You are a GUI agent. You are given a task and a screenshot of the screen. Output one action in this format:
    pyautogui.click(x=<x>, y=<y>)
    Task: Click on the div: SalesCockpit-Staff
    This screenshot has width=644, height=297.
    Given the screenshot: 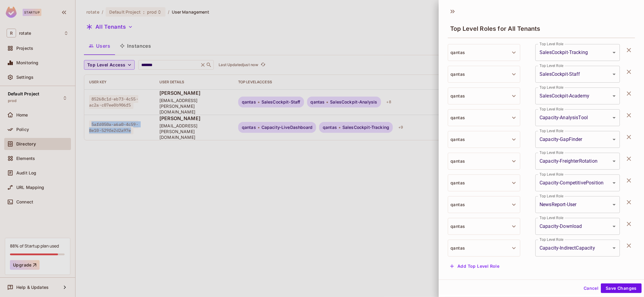 What is the action you would take?
    pyautogui.click(x=578, y=75)
    